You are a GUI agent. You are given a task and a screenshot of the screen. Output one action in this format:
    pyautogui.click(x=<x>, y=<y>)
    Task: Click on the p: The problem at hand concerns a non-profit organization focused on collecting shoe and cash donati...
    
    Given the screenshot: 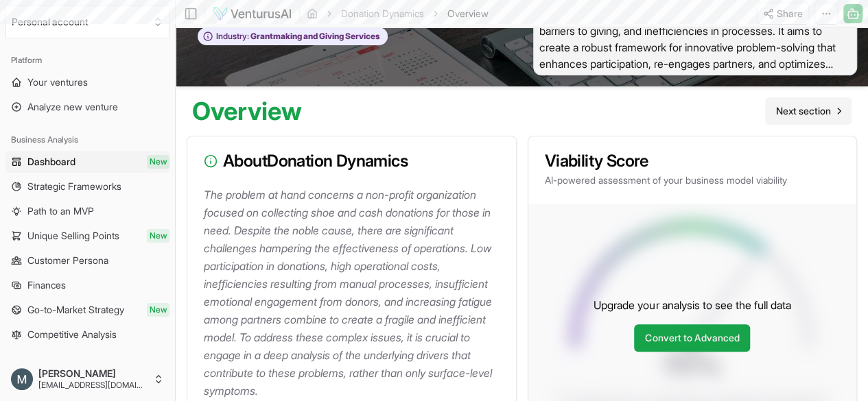 What is the action you would take?
    pyautogui.click(x=354, y=292)
    